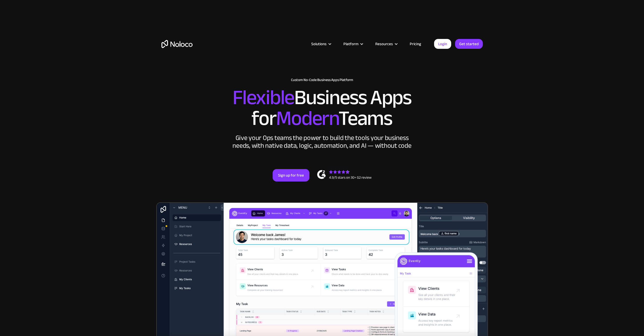 The image size is (644, 336). What do you see at coordinates (263, 97) in the screenshot?
I see `span: Flexible` at bounding box center [263, 97].